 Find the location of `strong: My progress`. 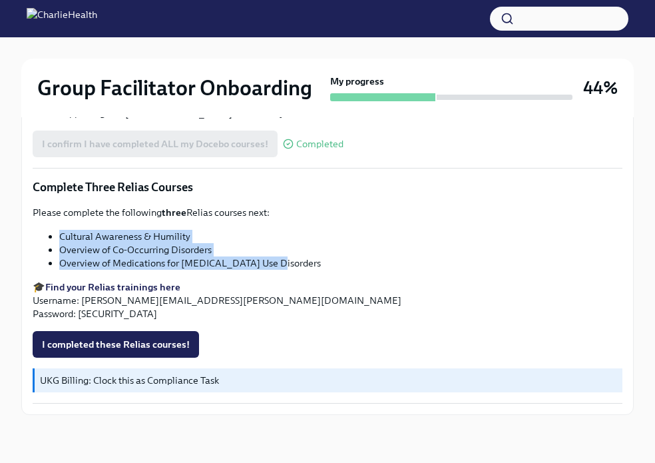

strong: My progress is located at coordinates (357, 81).